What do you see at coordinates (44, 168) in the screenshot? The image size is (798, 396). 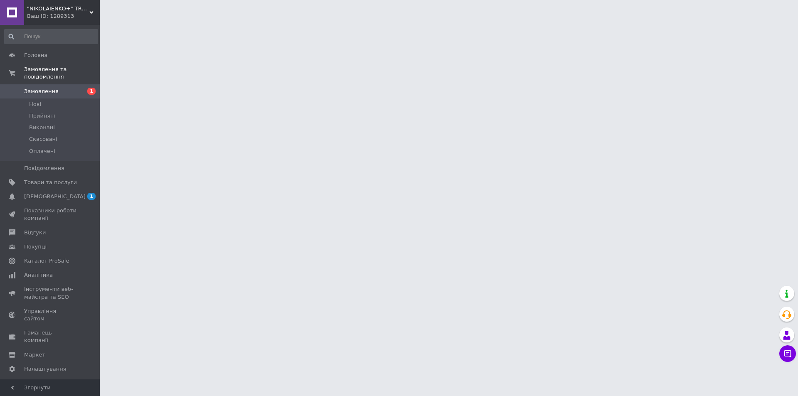 I see `span: Повідомлення` at bounding box center [44, 168].